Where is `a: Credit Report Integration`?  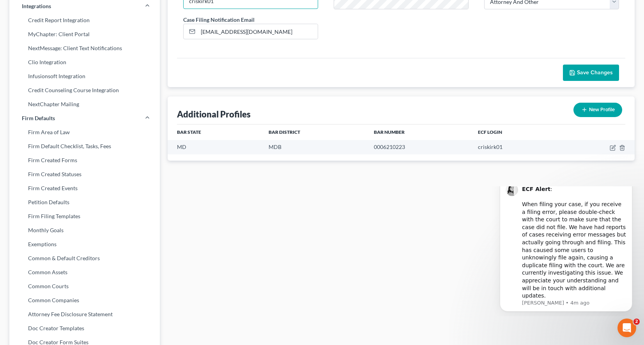 a: Credit Report Integration is located at coordinates (84, 20).